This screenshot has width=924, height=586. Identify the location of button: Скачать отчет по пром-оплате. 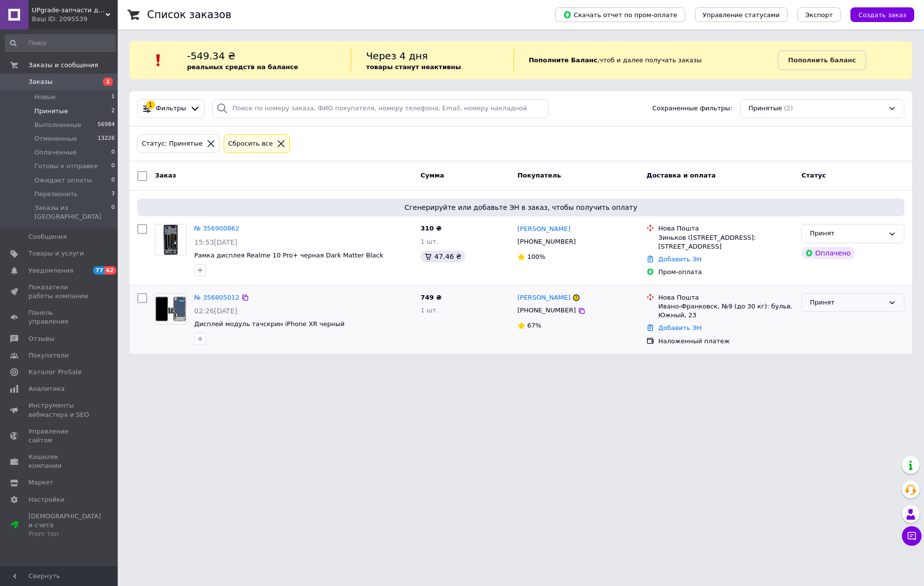
(620, 15).